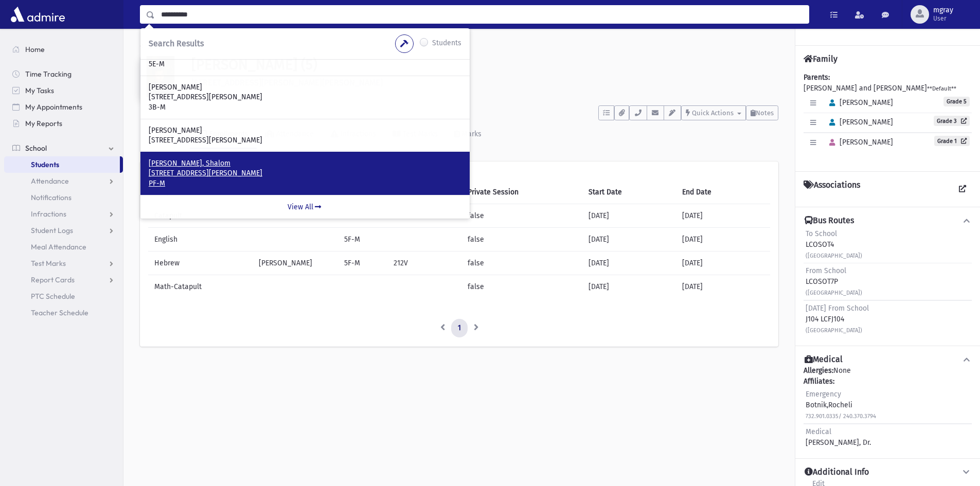 The image size is (980, 486). What do you see at coordinates (36, 148) in the screenshot?
I see `span: School` at bounding box center [36, 148].